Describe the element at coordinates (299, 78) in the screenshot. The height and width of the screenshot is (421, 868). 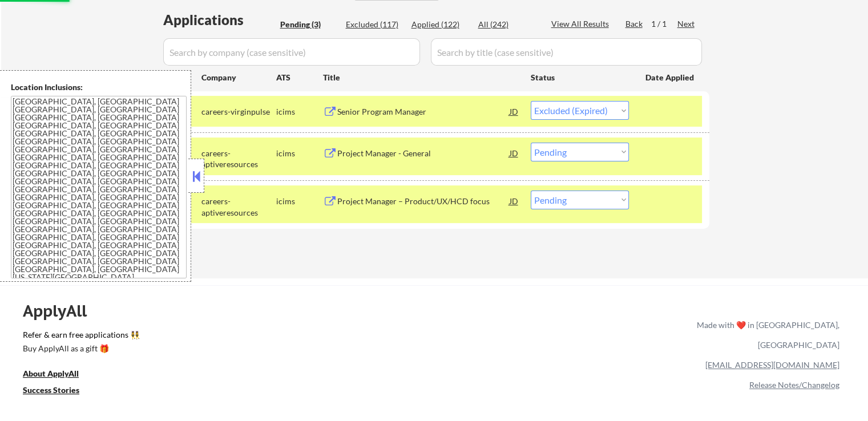
I see `div: ATS` at that location.